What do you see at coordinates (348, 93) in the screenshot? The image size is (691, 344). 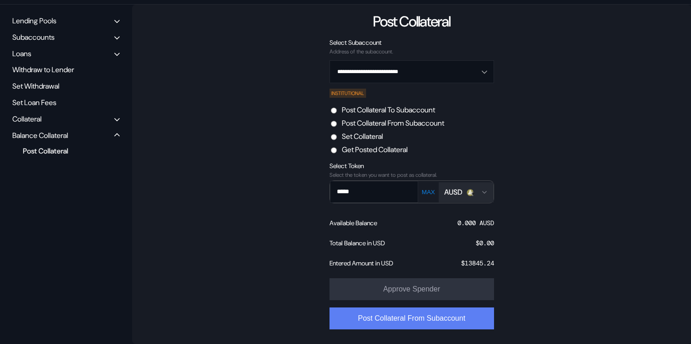 I see `div: INSTITUTIONAL` at bounding box center [348, 93].